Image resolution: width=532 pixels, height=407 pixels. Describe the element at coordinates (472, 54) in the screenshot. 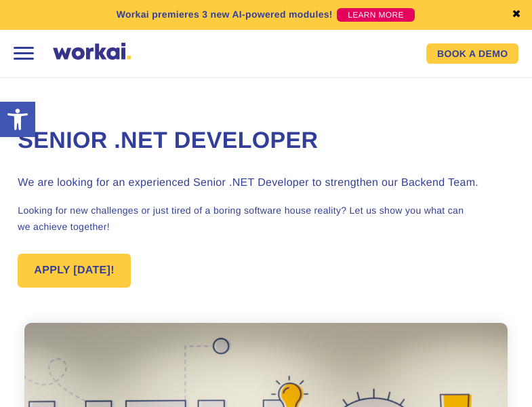

I see `a: BOOK A DEMO` at that location.